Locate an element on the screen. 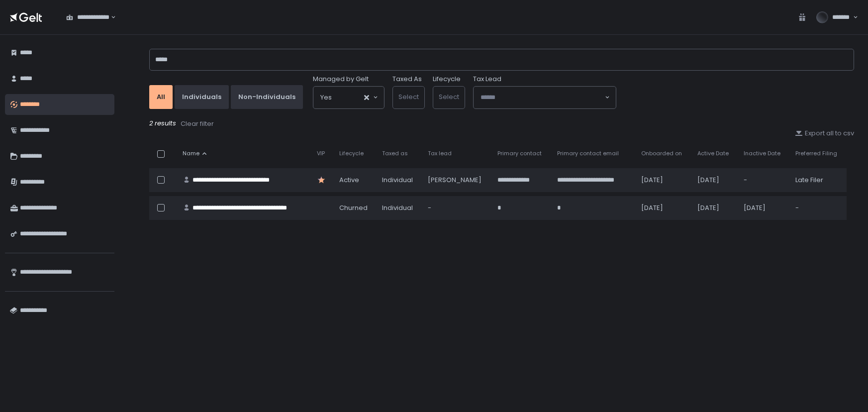 This screenshot has height=412, width=868. span: Taxed as is located at coordinates (395, 153).